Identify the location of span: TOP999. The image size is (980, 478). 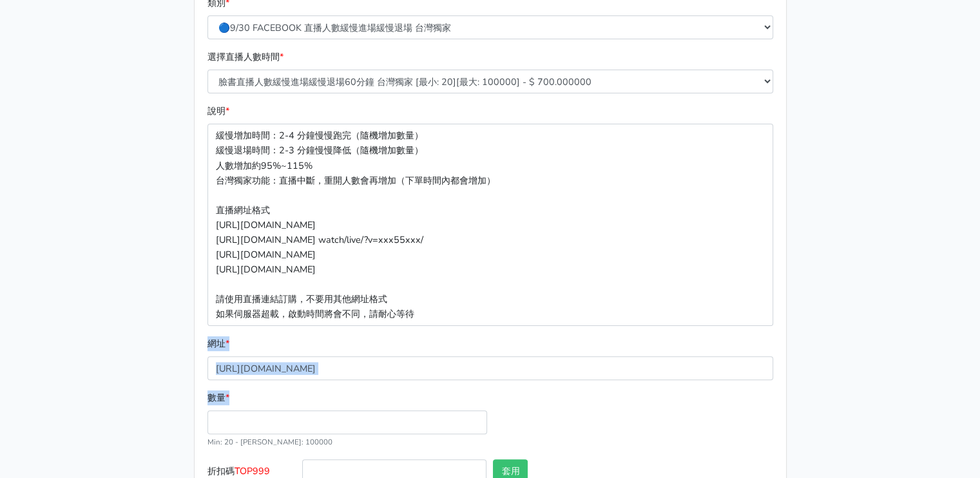
(252, 471).